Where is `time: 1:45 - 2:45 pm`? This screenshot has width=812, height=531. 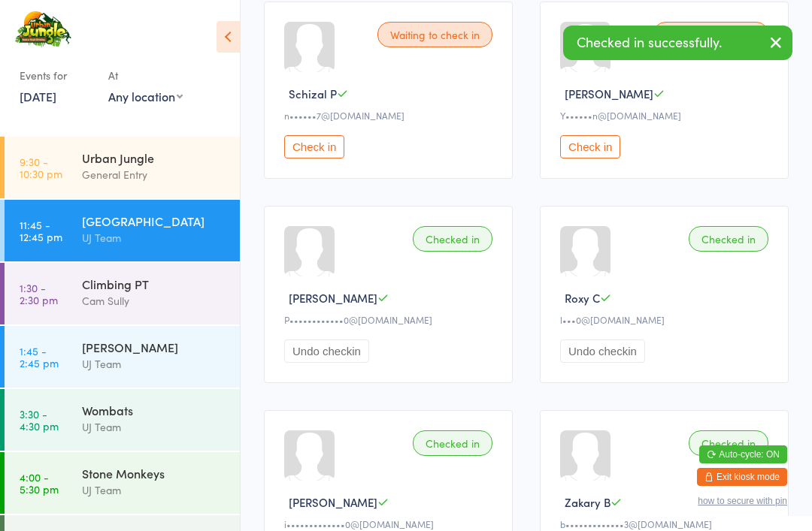
time: 1:45 - 2:45 pm is located at coordinates (39, 357).